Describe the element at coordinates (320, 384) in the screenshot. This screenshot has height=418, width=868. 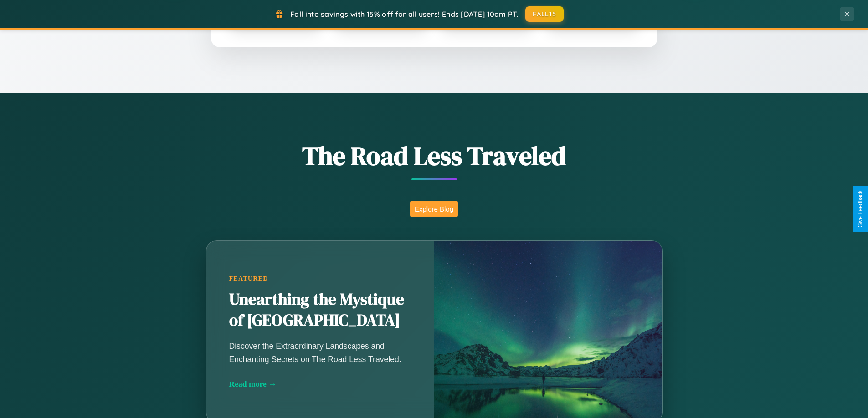
I see `div: Read more →` at that location.